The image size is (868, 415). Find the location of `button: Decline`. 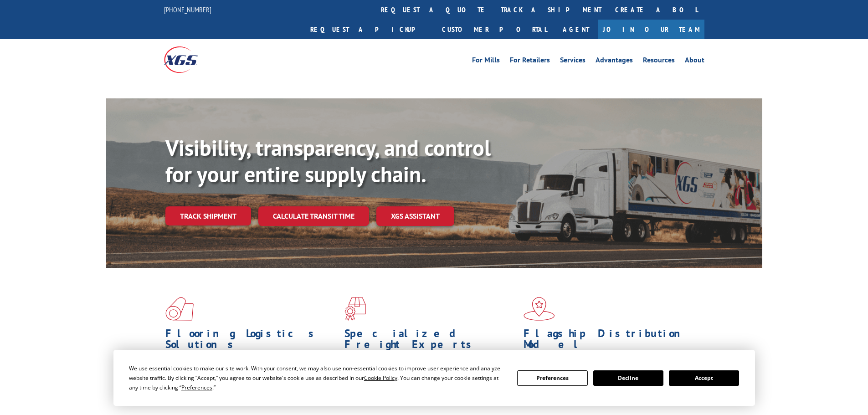

button: Decline is located at coordinates (629, 378).